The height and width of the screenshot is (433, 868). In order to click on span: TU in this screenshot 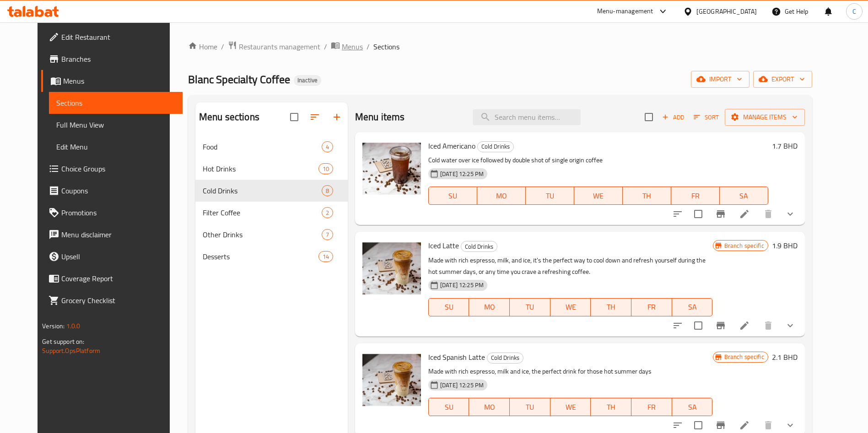, I will do `click(530, 307)`.